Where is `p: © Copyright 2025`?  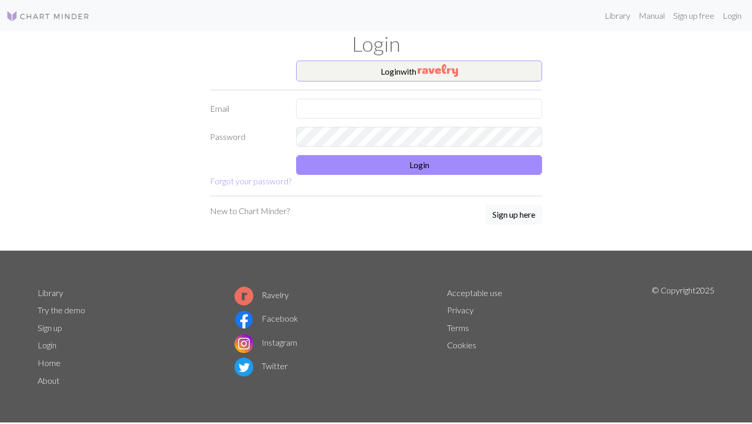
p: © Copyright 2025 is located at coordinates (683, 337).